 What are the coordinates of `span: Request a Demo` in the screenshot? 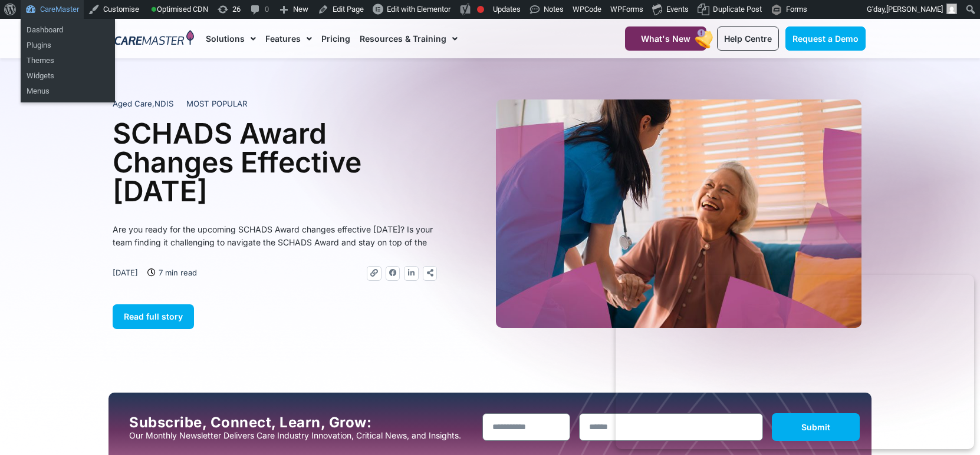 It's located at (826, 39).